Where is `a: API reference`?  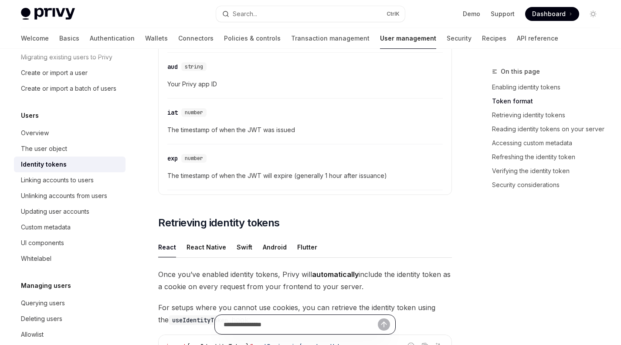 a: API reference is located at coordinates (538, 38).